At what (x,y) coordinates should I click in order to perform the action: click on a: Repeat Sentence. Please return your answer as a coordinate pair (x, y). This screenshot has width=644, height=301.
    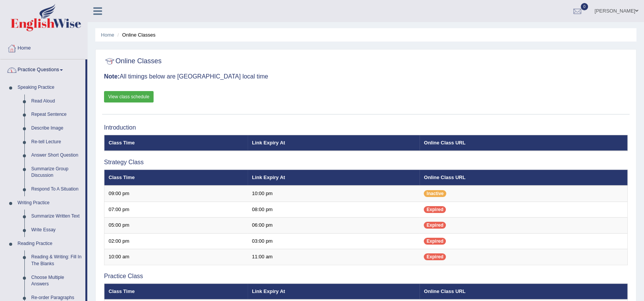
    Looking at the image, I should click on (56, 115).